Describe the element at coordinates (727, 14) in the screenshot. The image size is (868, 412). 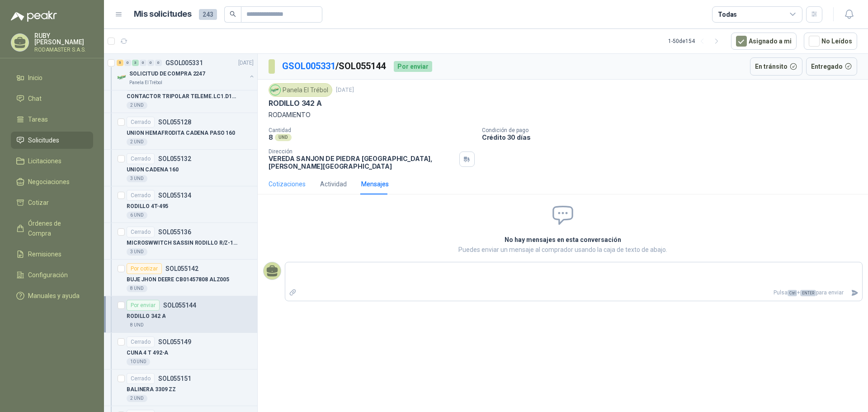
I see `div: Todas` at that location.